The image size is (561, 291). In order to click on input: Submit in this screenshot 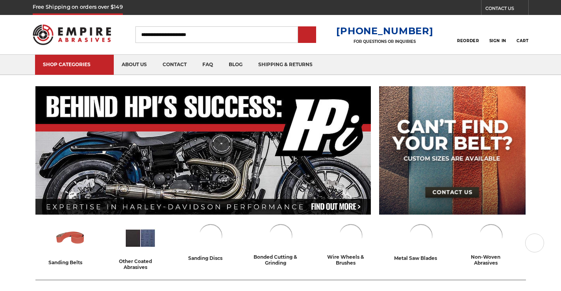, I will do `click(307, 35)`.